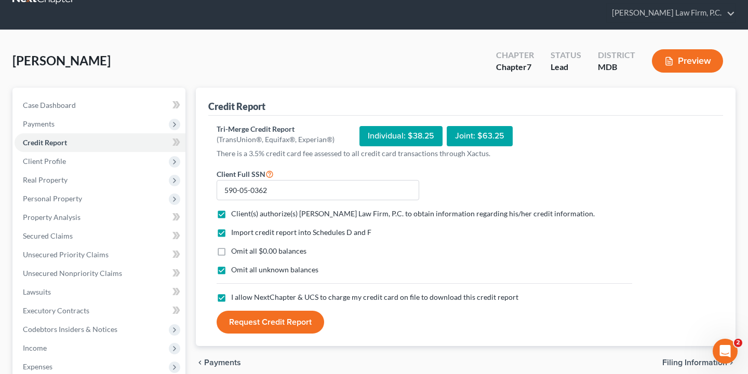  Describe the element at coordinates (565, 55) in the screenshot. I see `div: Status` at that location.